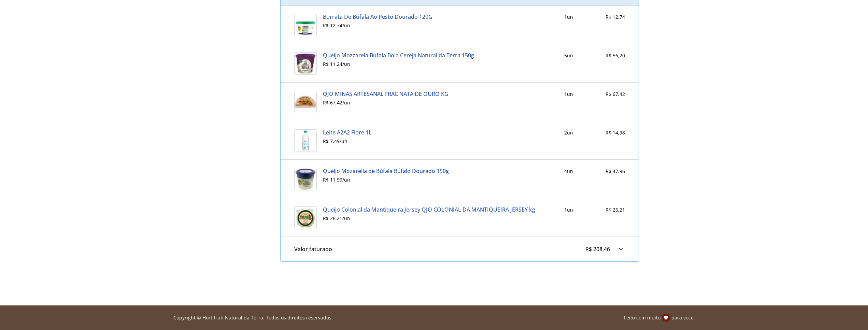 The width and height of the screenshot is (868, 330). I want to click on span: R$ 47,96, so click(615, 171).